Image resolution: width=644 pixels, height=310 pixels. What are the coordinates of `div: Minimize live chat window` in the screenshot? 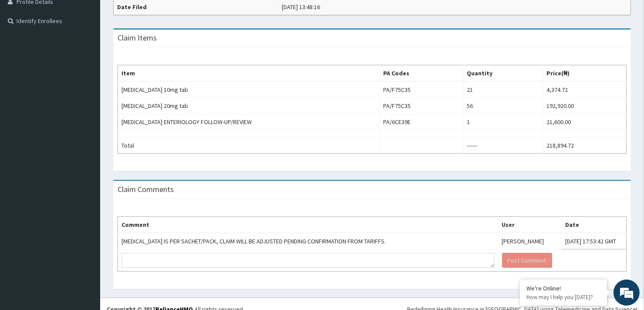 It's located at (153, 15).